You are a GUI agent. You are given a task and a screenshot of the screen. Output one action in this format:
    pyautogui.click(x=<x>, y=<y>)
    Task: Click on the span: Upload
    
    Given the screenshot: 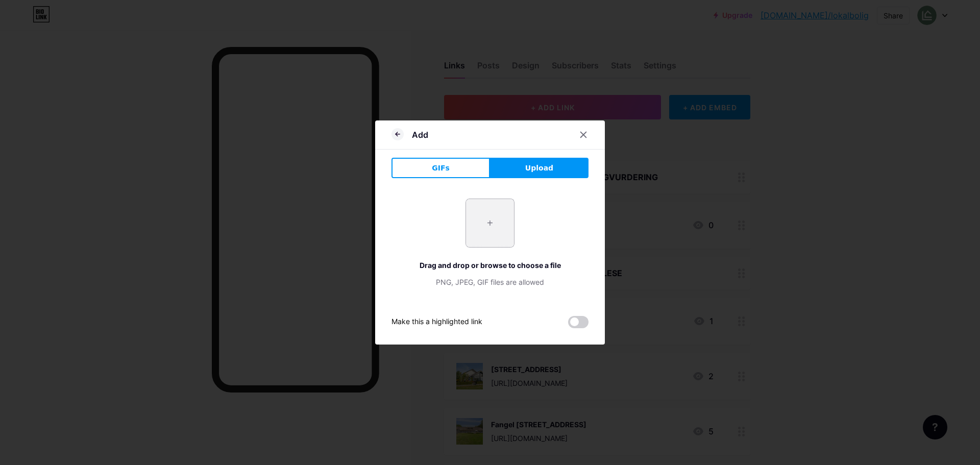 What is the action you would take?
    pyautogui.click(x=539, y=167)
    